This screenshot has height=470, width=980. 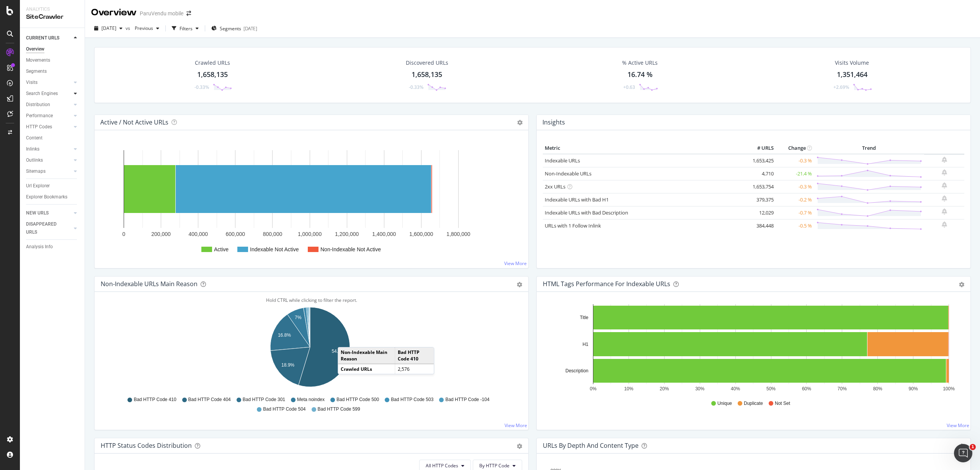 I want to click on a: Segments, so click(x=52, y=71).